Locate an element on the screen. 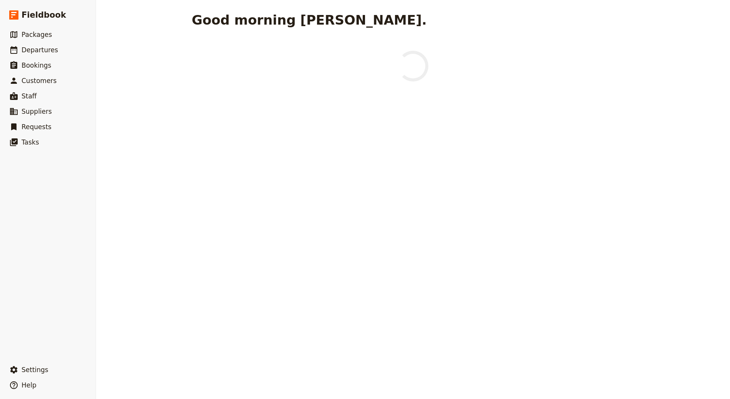 This screenshot has width=730, height=399. span: Fieldbook is located at coordinates (44, 15).